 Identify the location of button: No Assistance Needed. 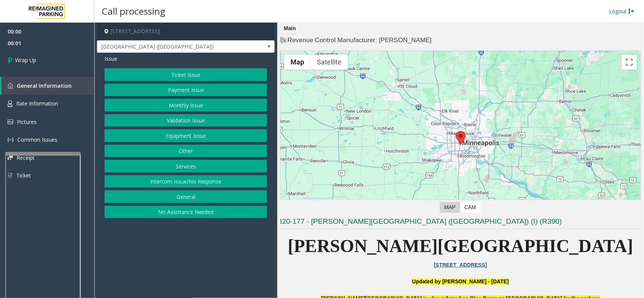
(186, 212).